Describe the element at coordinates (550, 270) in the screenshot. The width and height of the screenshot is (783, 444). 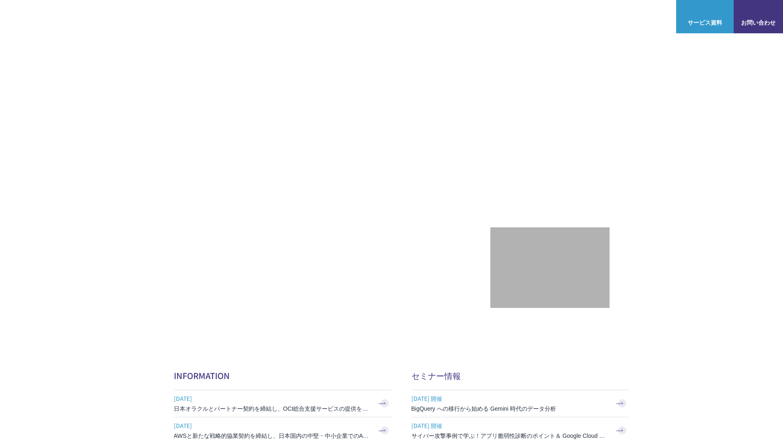
I see `img: 契約件数` at that location.